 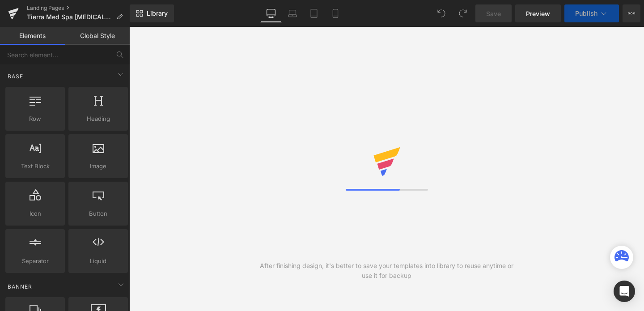 What do you see at coordinates (35, 166) in the screenshot?
I see `span: Text Block` at bounding box center [35, 166].